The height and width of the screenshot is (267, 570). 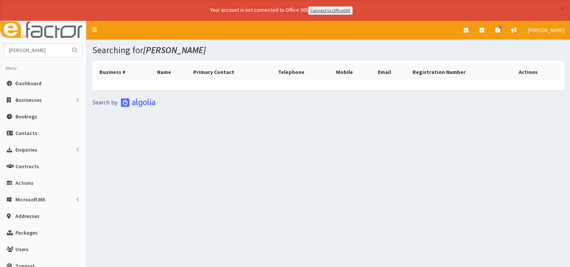 I want to click on th: Mobile, so click(x=354, y=72).